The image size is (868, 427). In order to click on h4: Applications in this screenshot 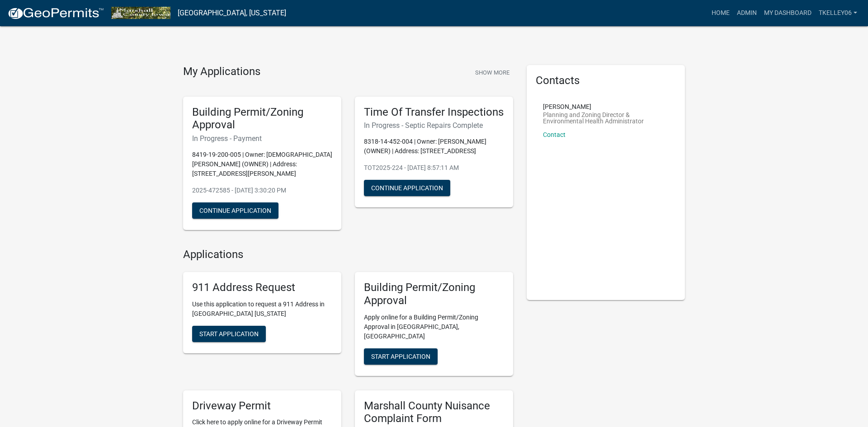, I will do `click(348, 254)`.